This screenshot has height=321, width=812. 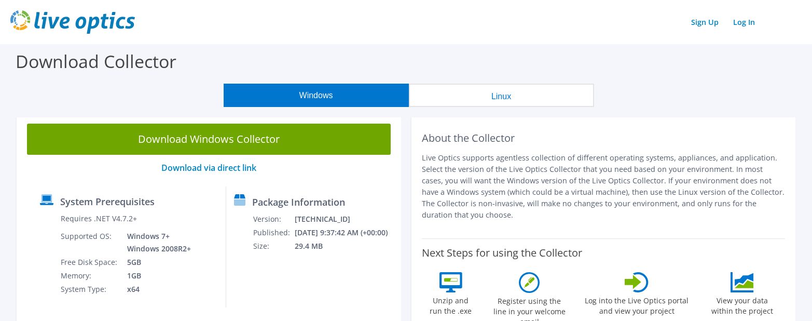 I want to click on td: 29.4 MB, so click(x=345, y=246).